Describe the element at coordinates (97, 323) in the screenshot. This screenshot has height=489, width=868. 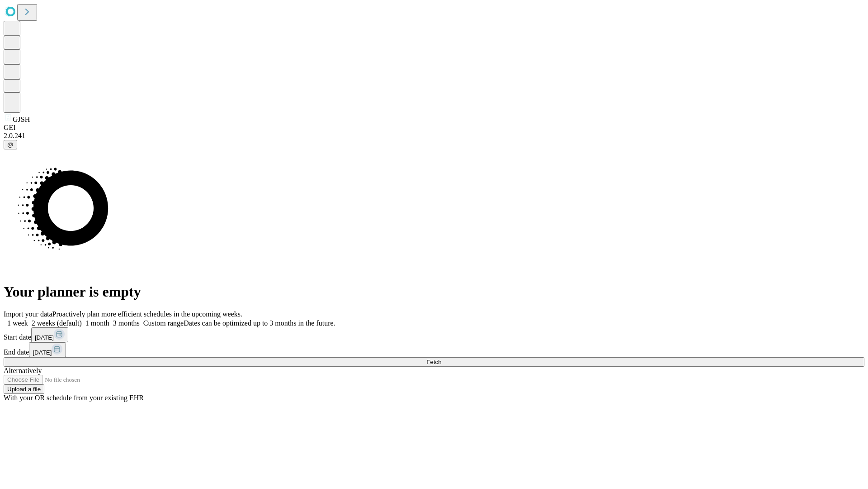
I see `span: 1 month` at that location.